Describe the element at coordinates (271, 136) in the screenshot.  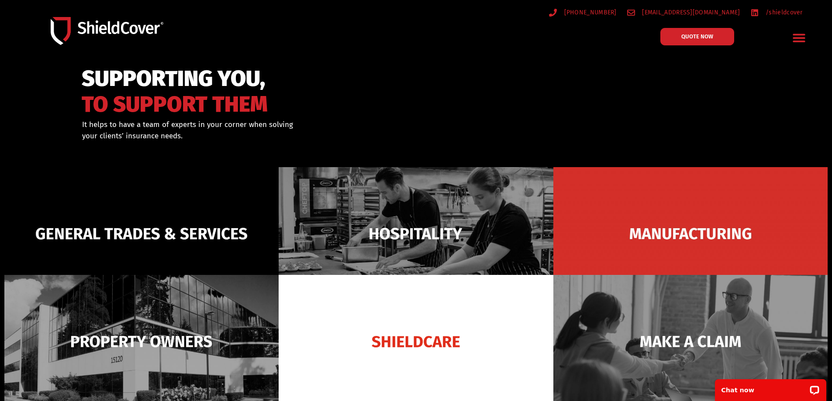
I see `p: your clients’ insurance needs.` at that location.